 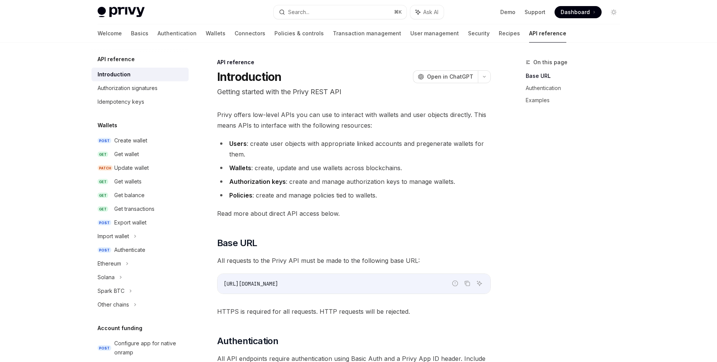 What do you see at coordinates (354, 120) in the screenshot?
I see `span: Privy offers low-level APIs you can use to interact with wallets and user objects directly. This ...` at bounding box center [354, 120].